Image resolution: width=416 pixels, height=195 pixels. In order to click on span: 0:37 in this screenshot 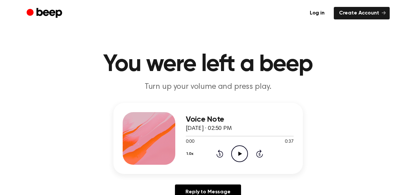, I will do `click(289, 142)`.